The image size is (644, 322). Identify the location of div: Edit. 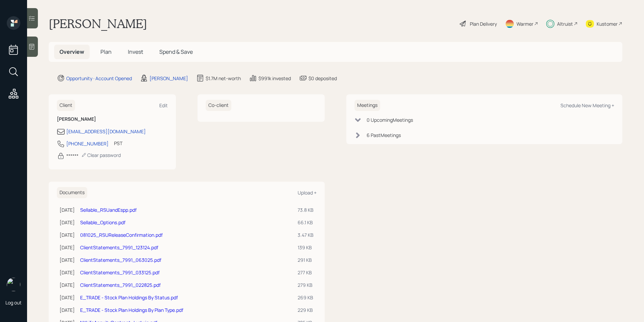
(163, 105).